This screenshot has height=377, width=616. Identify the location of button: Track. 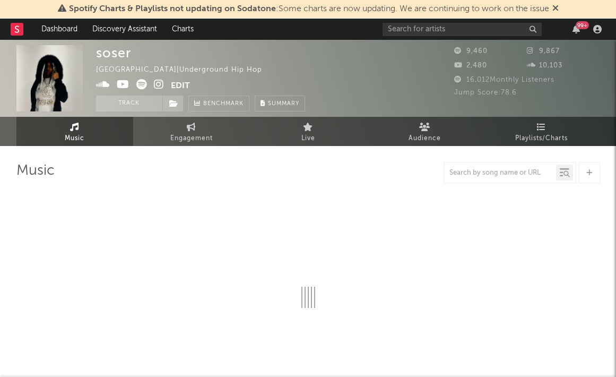
(129, 103).